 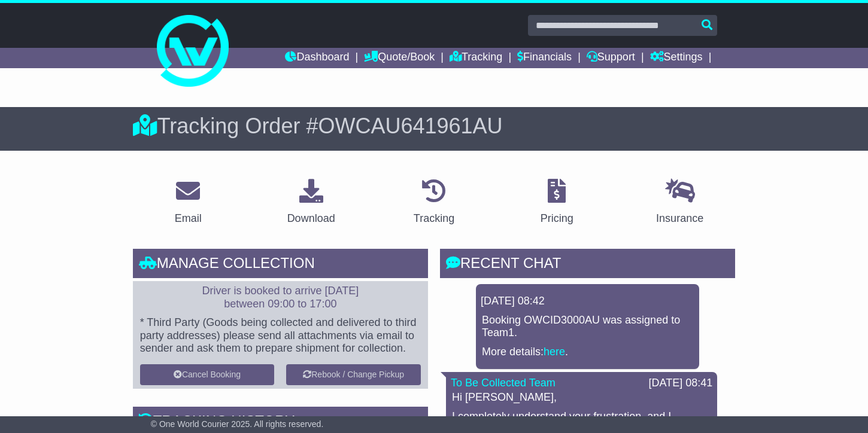 What do you see at coordinates (317, 58) in the screenshot?
I see `a: Dashboard` at bounding box center [317, 58].